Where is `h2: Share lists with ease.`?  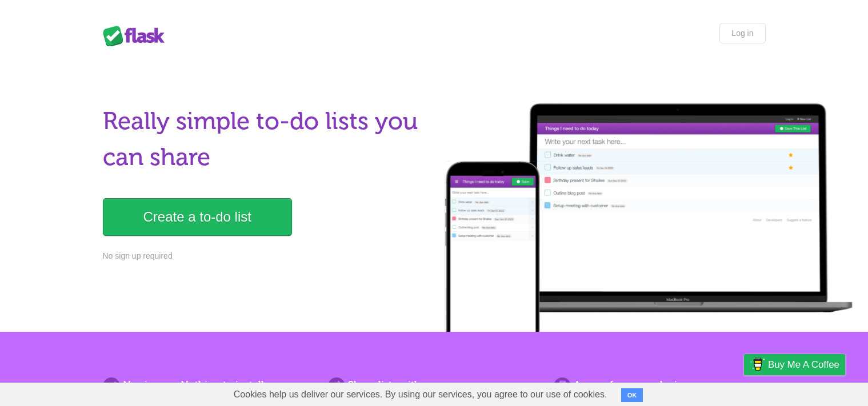
h2: Share lists with ease. is located at coordinates (434, 385).